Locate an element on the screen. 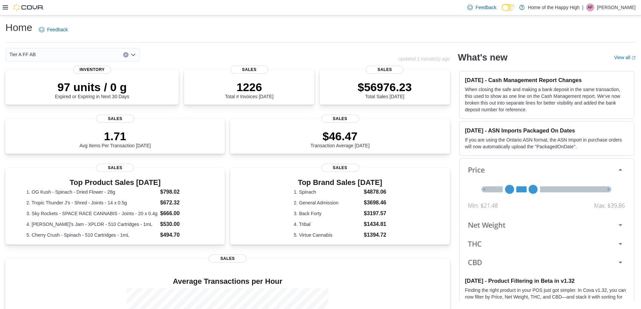 The height and width of the screenshot is (309, 641). img: Cova is located at coordinates (29, 7).